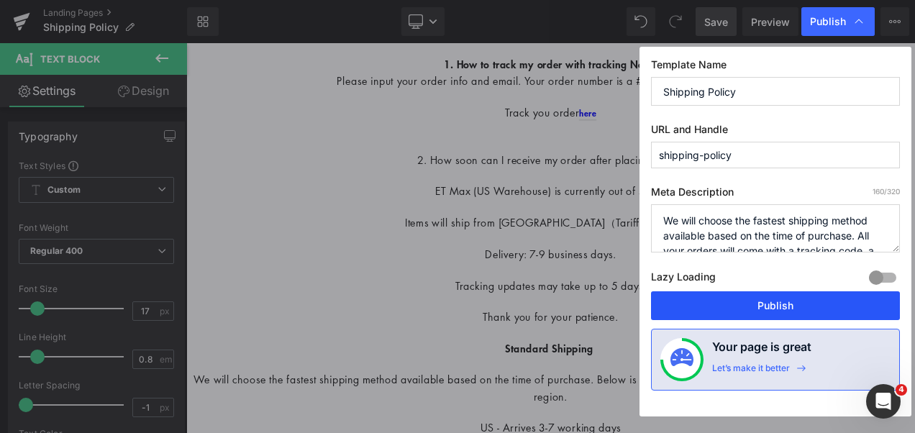 The height and width of the screenshot is (433, 915). What do you see at coordinates (751, 372) in the screenshot?
I see `div: Let’s make it better` at bounding box center [751, 372].